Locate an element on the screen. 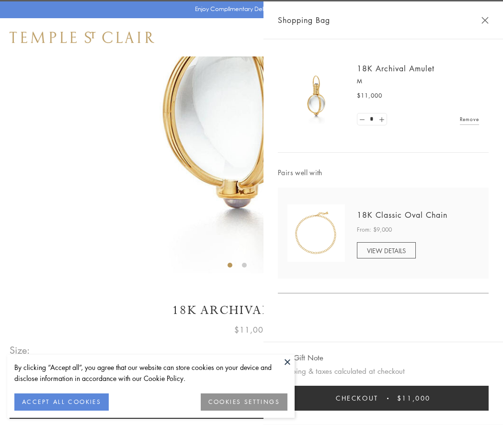 The height and width of the screenshot is (425, 503). span: Pairs well with is located at coordinates (383, 172).